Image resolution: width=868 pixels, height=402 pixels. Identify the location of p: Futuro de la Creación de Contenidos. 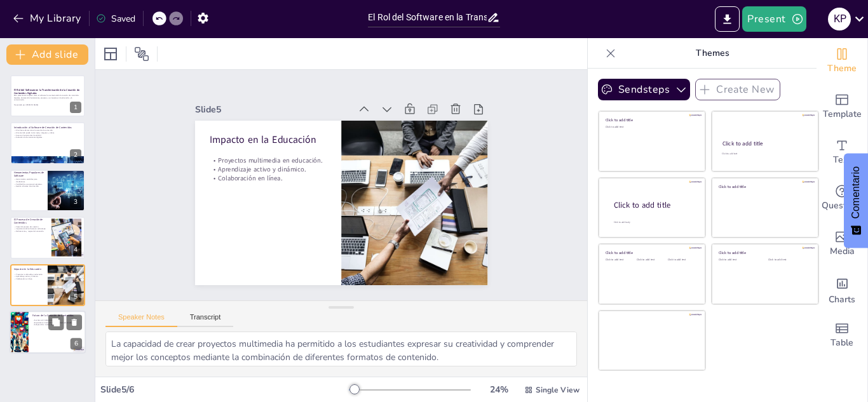
(57, 316).